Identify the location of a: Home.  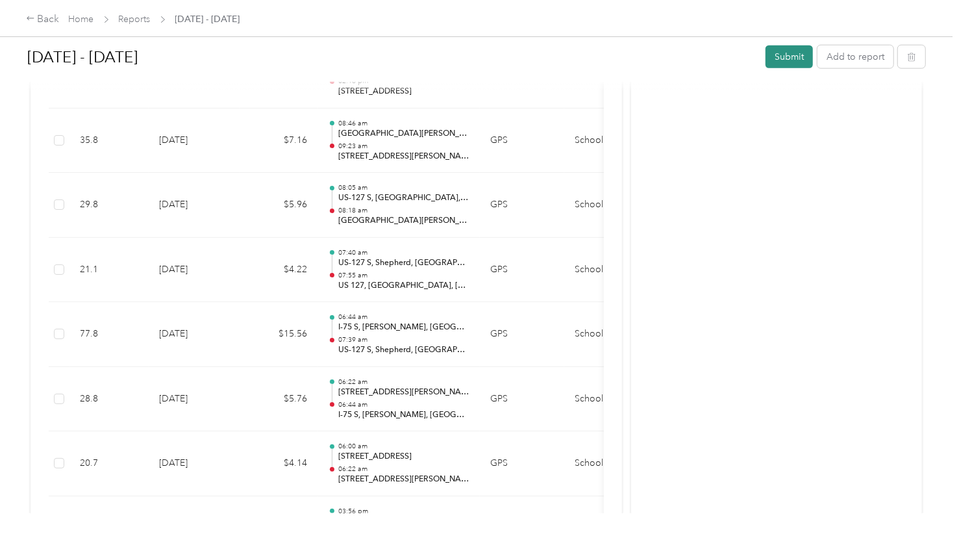
(81, 19).